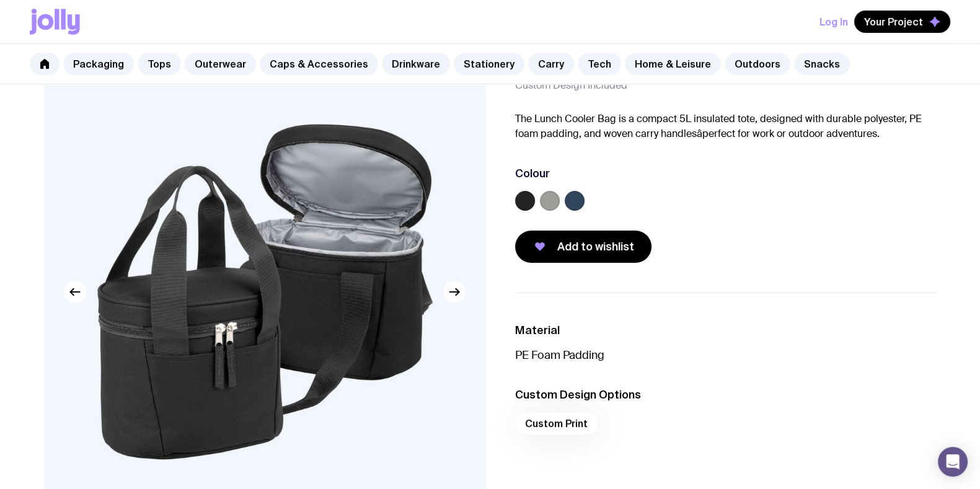 This screenshot has height=489, width=980. I want to click on p: The Lunch Cooler Bag is a compact 5L insulated tote, designed with durable polyester, PE foam pad..., so click(726, 127).